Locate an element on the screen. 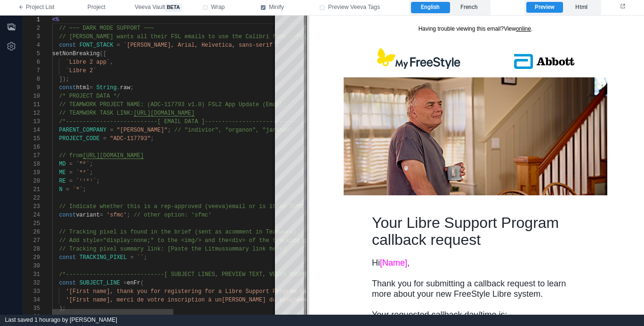 The image size is (644, 326). div: Your Libre Support Program callback request is located at coordinates (168, 215).